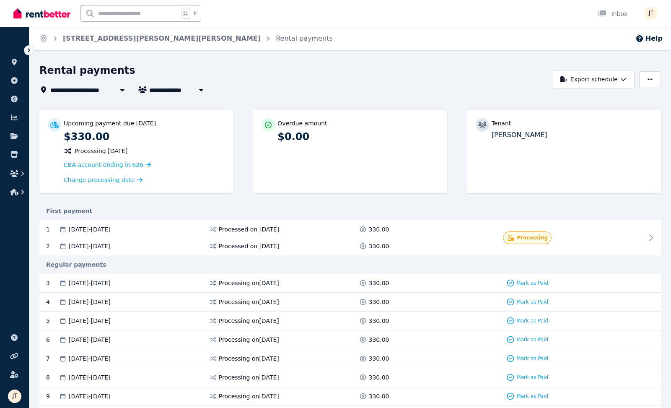 The image size is (671, 408). Describe the element at coordinates (649, 39) in the screenshot. I see `button: Help` at that location.